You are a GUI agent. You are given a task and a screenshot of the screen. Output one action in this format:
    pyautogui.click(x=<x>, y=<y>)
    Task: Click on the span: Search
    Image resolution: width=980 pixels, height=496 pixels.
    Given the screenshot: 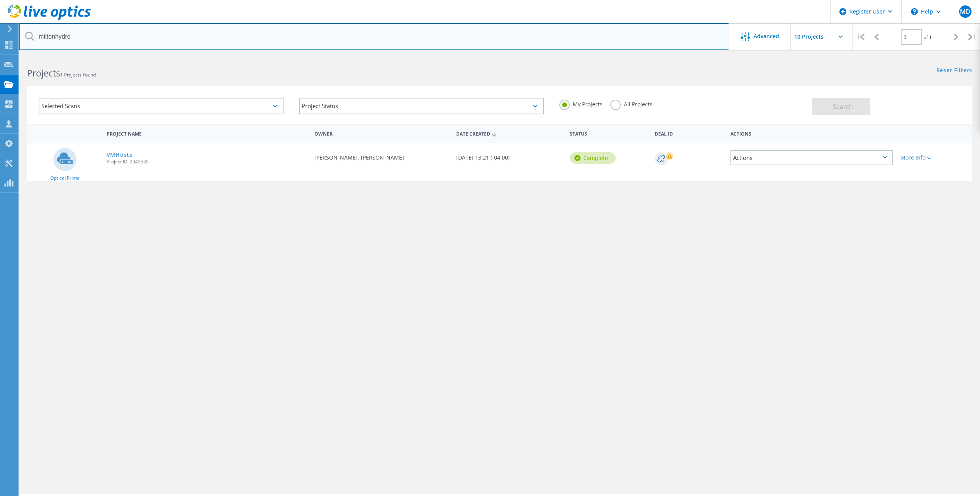 What is the action you would take?
    pyautogui.click(x=843, y=107)
    